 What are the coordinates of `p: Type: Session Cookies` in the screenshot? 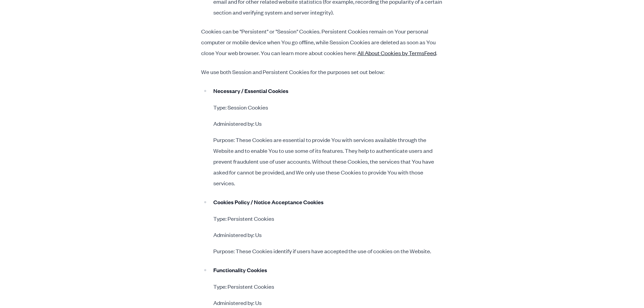 It's located at (328, 107).